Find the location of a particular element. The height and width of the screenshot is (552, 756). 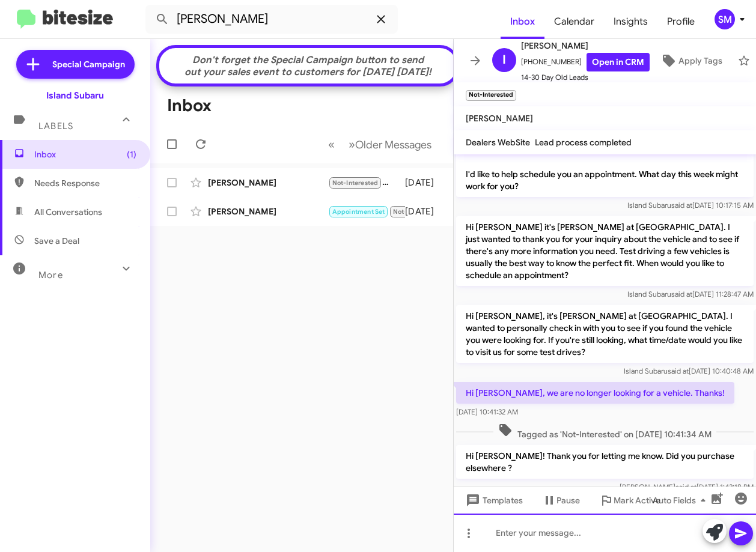

button: Previous is located at coordinates (331, 144).